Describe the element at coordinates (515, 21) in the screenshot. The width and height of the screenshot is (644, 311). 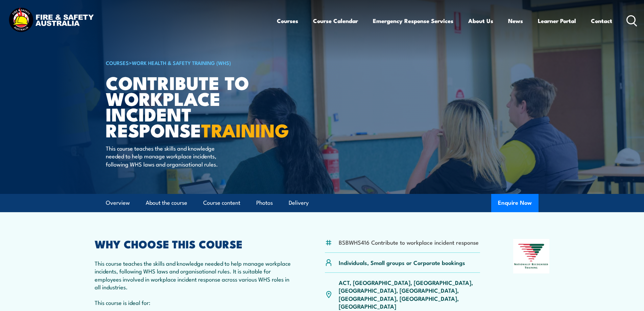
I see `a: News` at that location.